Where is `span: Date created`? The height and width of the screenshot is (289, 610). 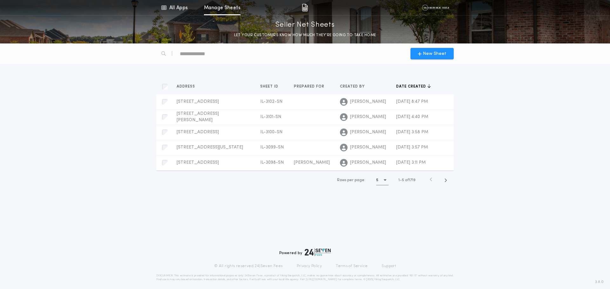
span: Date created is located at coordinates (412, 87).